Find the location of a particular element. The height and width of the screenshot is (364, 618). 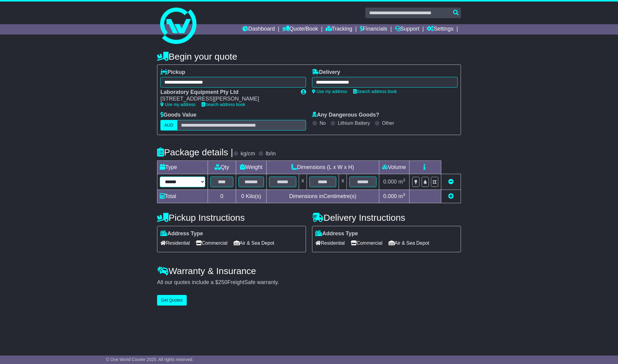

td: Volume is located at coordinates (394, 167).